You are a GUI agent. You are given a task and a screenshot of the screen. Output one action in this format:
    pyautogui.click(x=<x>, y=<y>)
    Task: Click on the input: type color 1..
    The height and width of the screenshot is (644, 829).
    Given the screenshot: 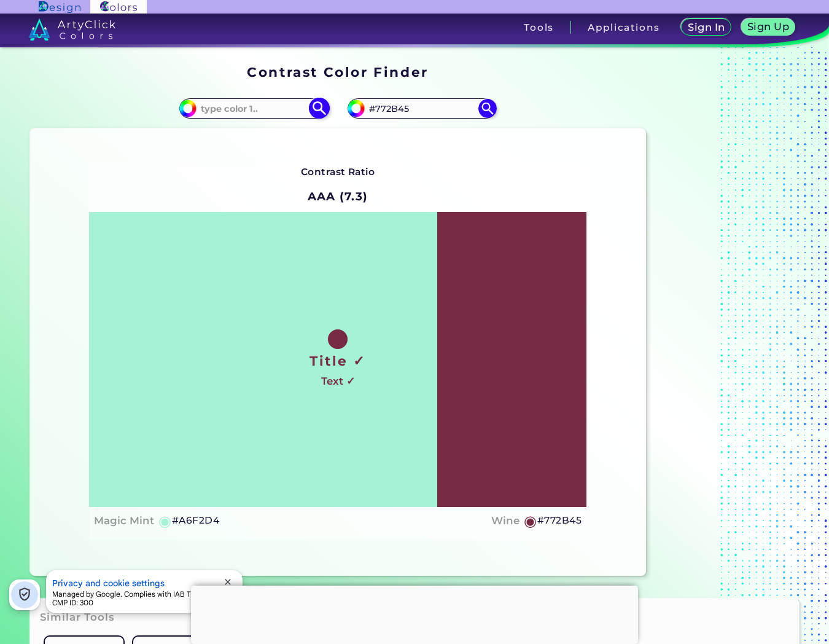 What is the action you would take?
    pyautogui.click(x=254, y=108)
    